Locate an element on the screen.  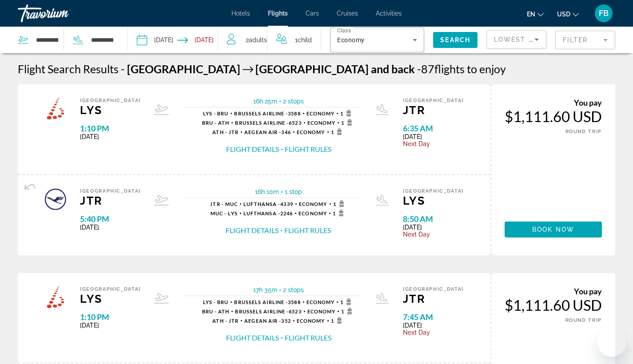
span: MUC - LYS is located at coordinates (224, 213).